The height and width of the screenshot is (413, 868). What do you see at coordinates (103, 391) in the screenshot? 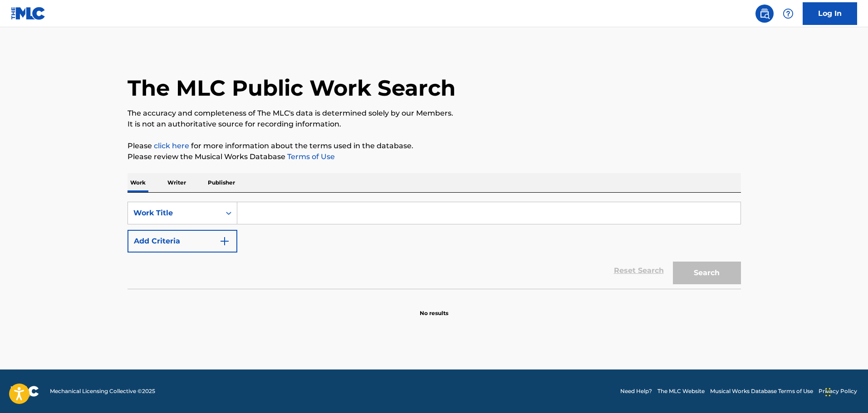
I see `span: Mechanical Licensing Collective © 2025` at bounding box center [103, 391].